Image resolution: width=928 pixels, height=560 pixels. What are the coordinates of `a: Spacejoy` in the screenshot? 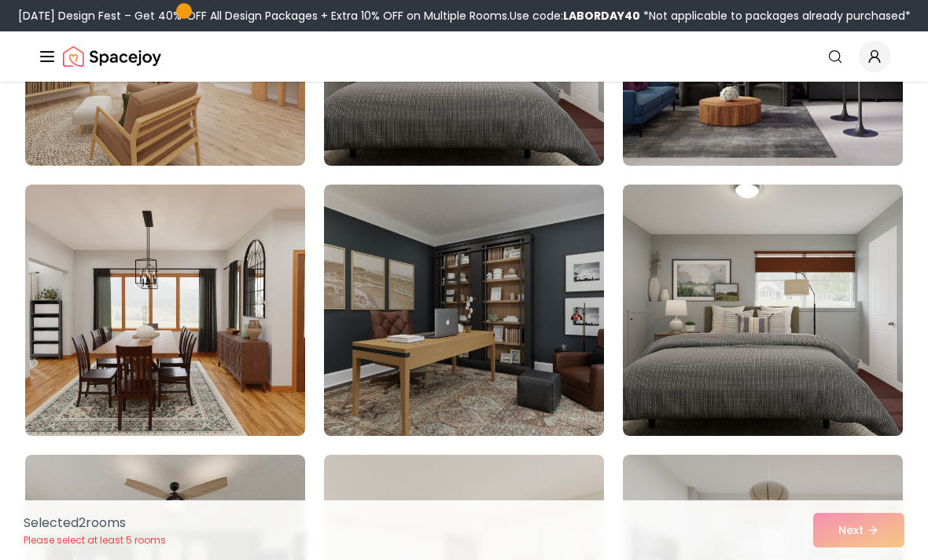 It's located at (112, 57).